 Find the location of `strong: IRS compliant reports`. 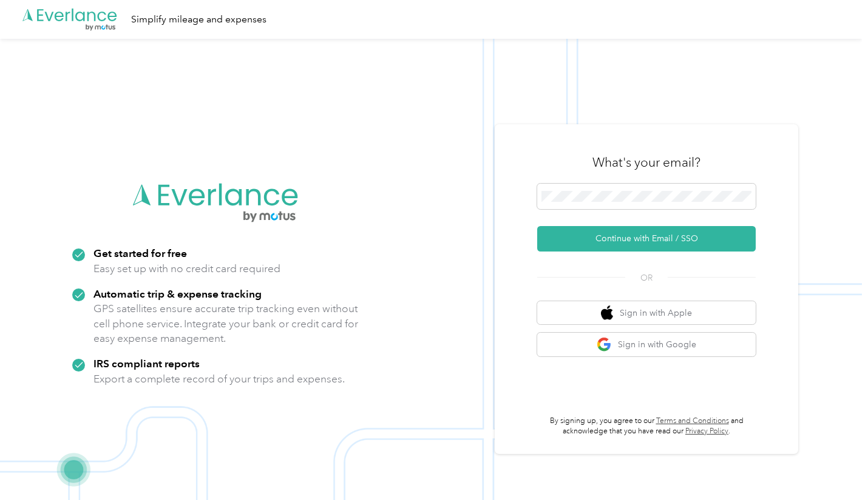

strong: IRS compliant reports is located at coordinates (146, 363).